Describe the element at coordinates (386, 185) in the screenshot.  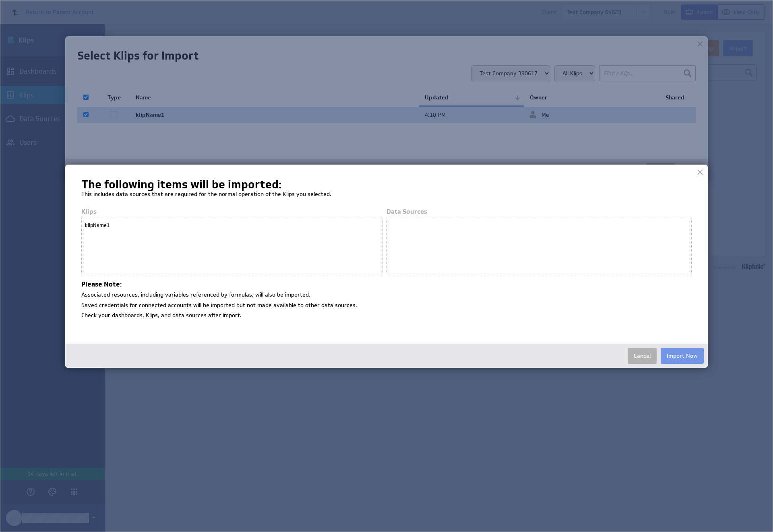
I see `h1: The following items will be imported:` at that location.